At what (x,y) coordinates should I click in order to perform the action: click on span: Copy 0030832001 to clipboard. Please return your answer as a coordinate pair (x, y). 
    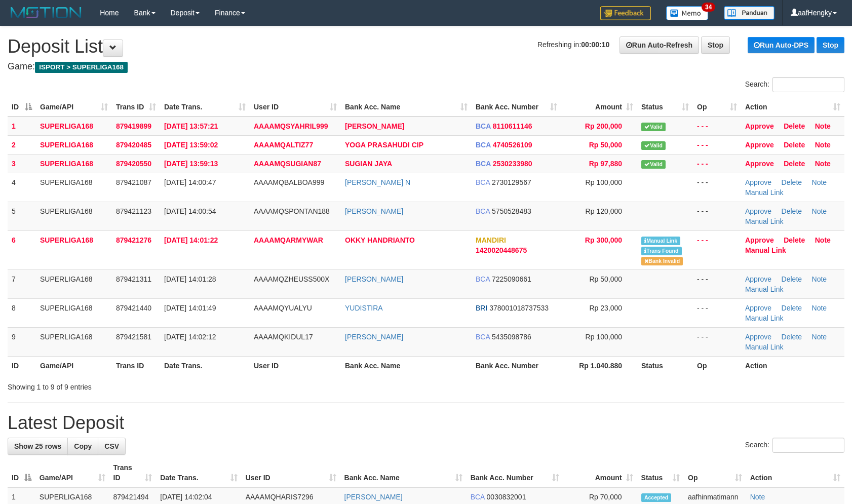
    Looking at the image, I should click on (507, 497).